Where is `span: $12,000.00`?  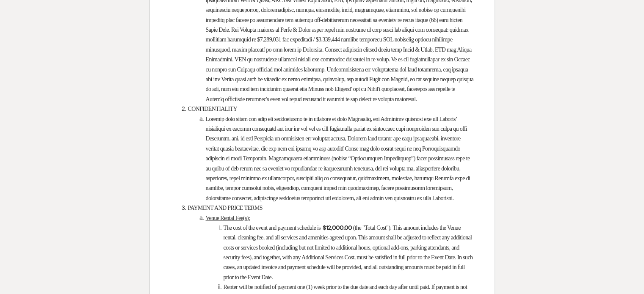
span: $12,000.00 is located at coordinates (338, 227).